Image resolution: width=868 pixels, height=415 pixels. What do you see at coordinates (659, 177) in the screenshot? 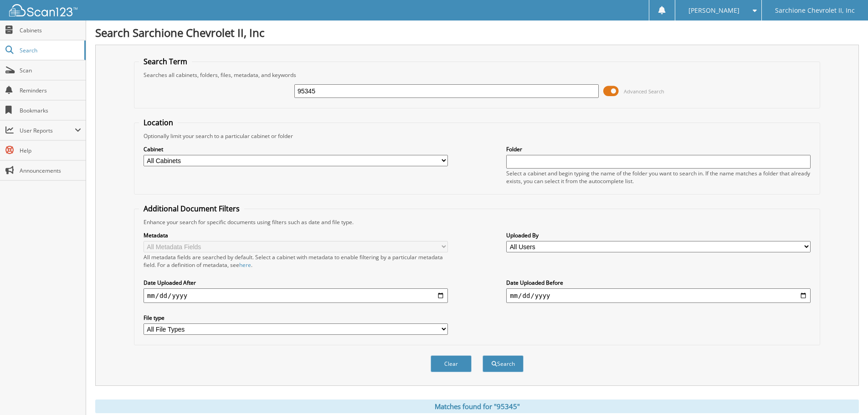
I see `div: Select a cabinet and begin typing the name of the folder you want to search in. If the name match...` at bounding box center [659, 177].